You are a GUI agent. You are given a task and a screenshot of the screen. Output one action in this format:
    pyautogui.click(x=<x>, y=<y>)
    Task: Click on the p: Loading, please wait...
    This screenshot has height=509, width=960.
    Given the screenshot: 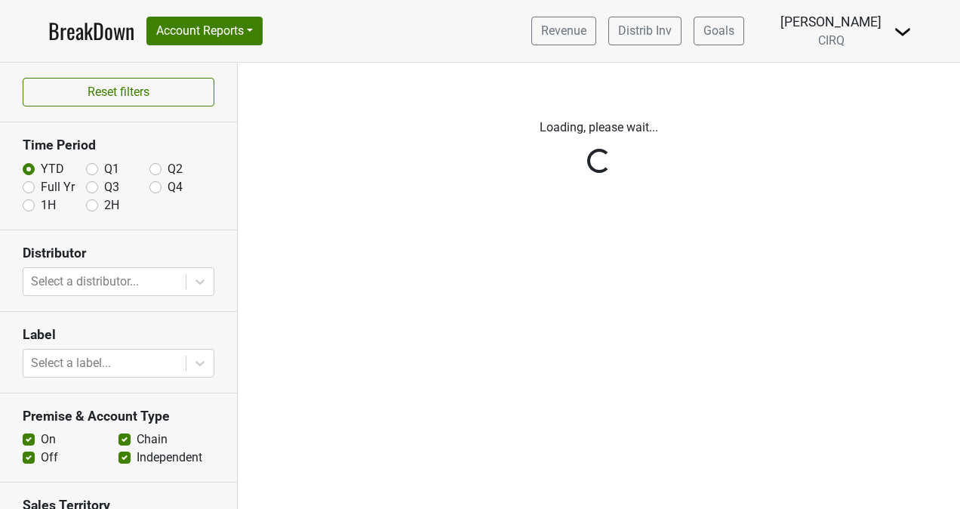 What is the action you would take?
    pyautogui.click(x=599, y=128)
    